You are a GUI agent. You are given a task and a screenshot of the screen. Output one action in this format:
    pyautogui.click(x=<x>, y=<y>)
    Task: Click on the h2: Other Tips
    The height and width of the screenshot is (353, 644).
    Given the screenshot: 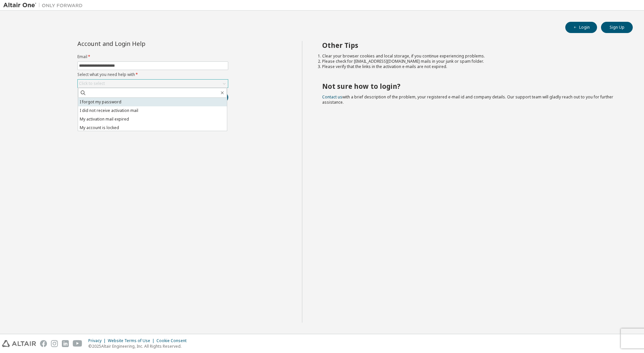 What is the action you would take?
    pyautogui.click(x=472, y=45)
    